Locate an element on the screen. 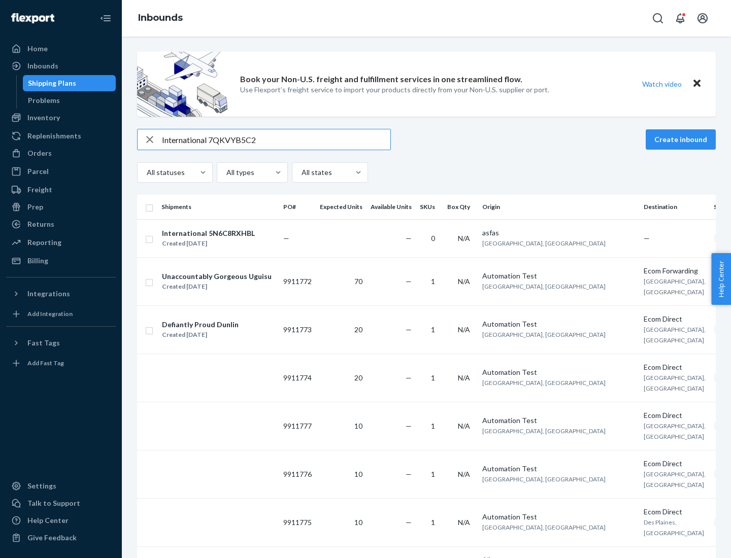 This screenshot has width=731, height=558. button: Help Center is located at coordinates (721, 279).